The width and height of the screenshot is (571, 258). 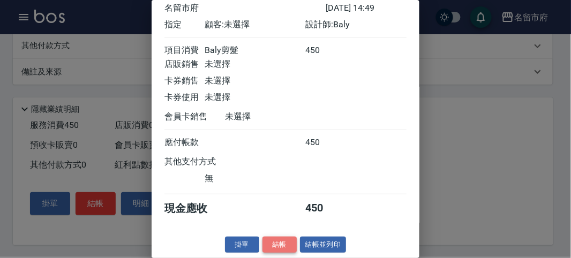 I want to click on div: 項目消費, so click(x=184, y=50).